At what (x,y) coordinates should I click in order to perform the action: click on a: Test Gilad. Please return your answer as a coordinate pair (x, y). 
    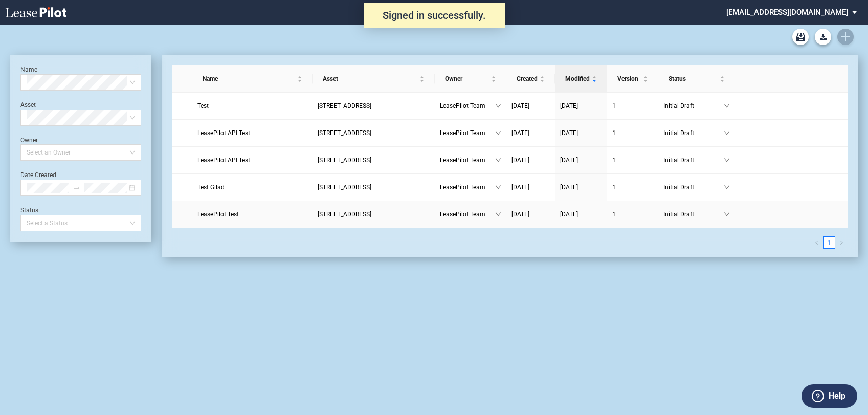
    Looking at the image, I should click on (252, 188).